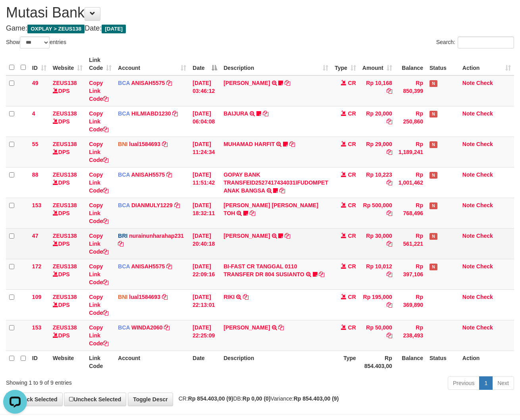 This screenshot has height=420, width=520. What do you see at coordinates (156, 235) in the screenshot?
I see `a: nurainunharahap231` at bounding box center [156, 235].